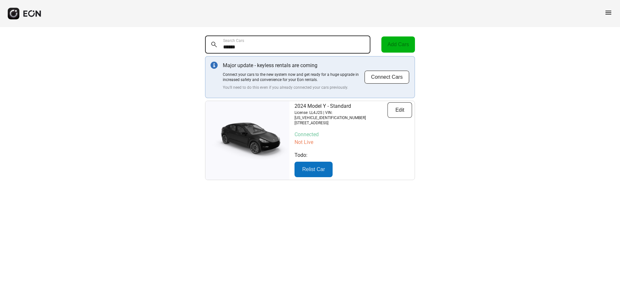 The width and height of the screenshot is (620, 294). I want to click on p: Todo:, so click(354, 155).